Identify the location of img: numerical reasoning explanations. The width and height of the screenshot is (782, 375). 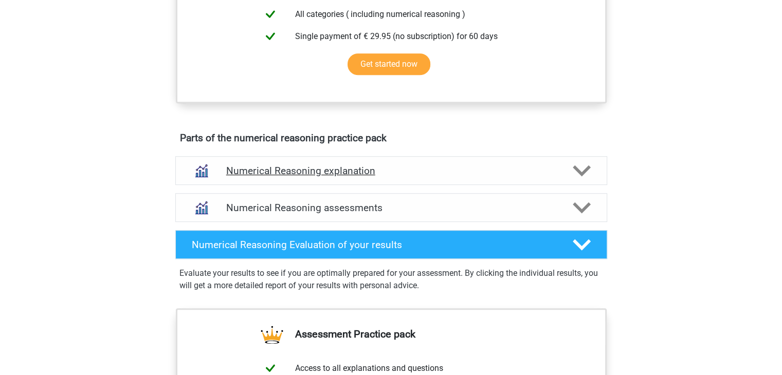
(201, 171).